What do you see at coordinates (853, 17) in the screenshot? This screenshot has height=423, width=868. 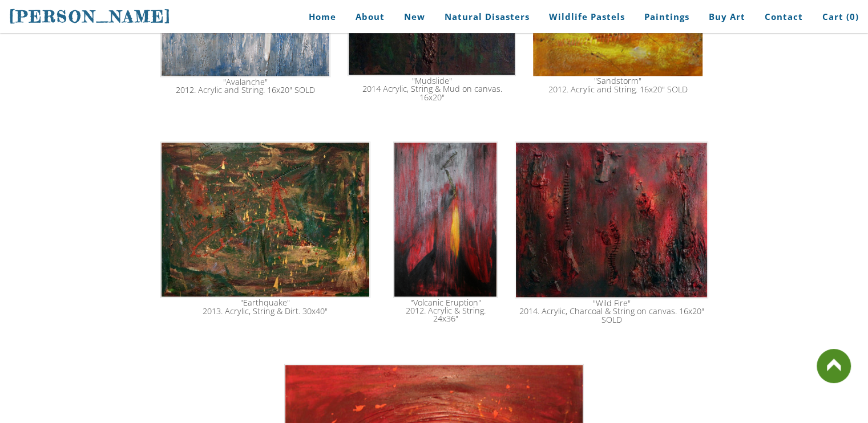 I see `span: 0` at bounding box center [853, 17].